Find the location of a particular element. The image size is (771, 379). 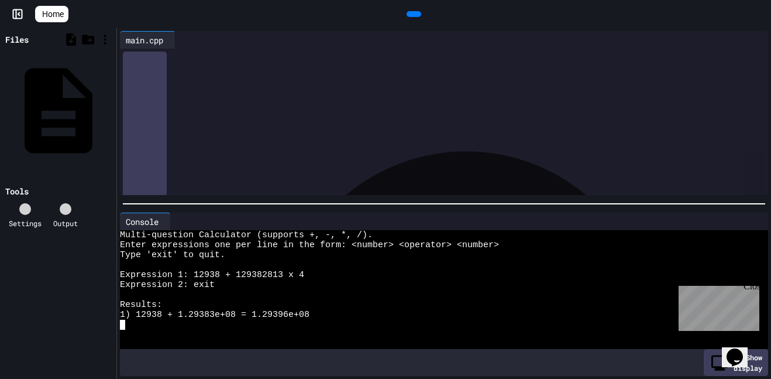

span: Enter expressions one per line in the form: <number> <operator> <number> is located at coordinates (310, 245).